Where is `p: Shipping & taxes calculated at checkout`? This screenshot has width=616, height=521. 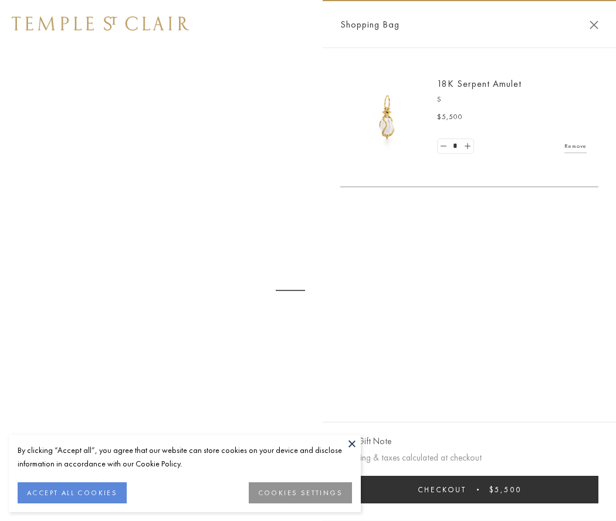 p: Shipping & taxes calculated at checkout is located at coordinates (469, 458).